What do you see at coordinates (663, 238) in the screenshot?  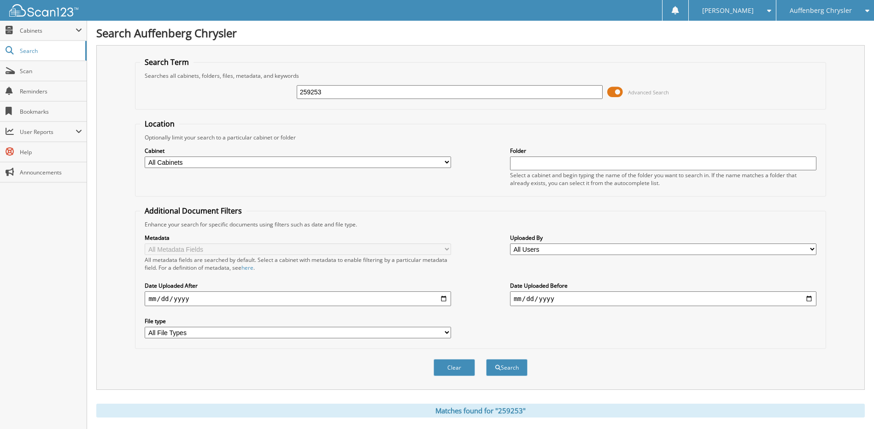 I see `label: Uploaded By` at bounding box center [663, 238].